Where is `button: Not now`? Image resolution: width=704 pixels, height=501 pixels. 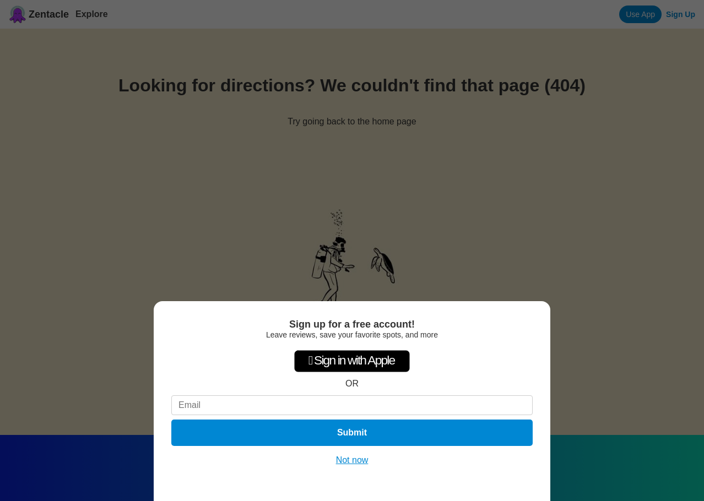 button: Not now is located at coordinates (352, 460).